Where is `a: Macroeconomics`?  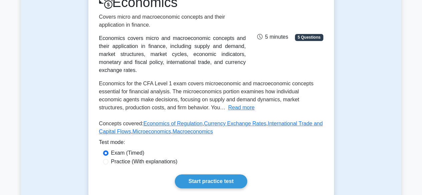 a: Macroeconomics is located at coordinates (192, 131).